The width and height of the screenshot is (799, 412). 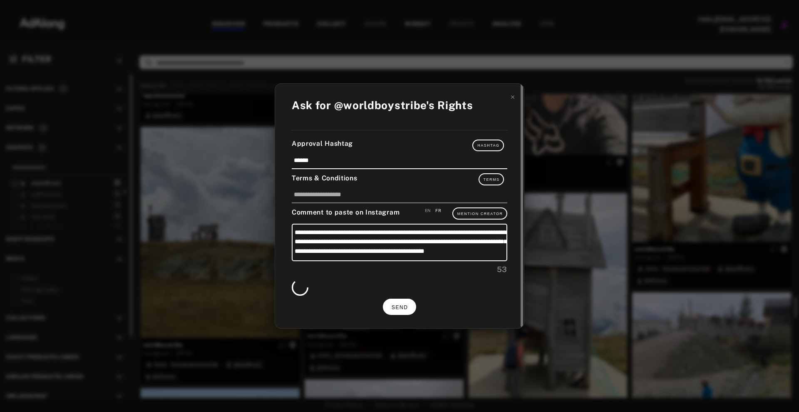 I want to click on div: Widget de chat, so click(x=779, y=392).